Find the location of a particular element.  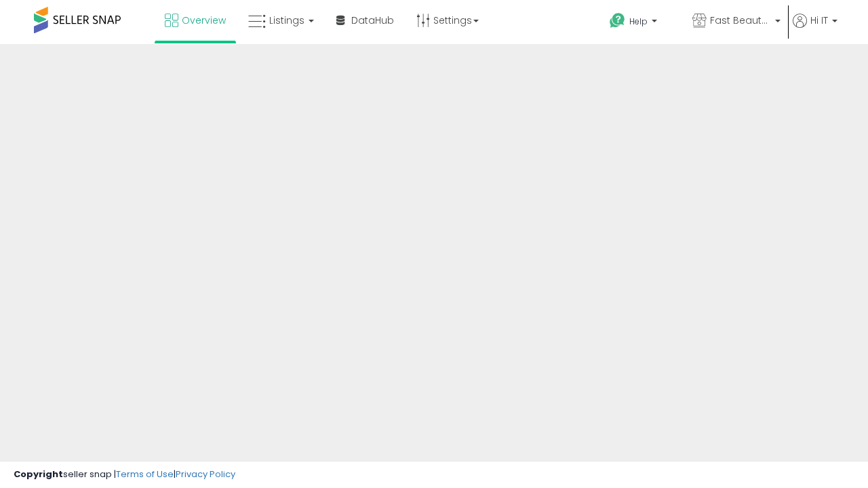

a: Privacy Policy is located at coordinates (206, 474).